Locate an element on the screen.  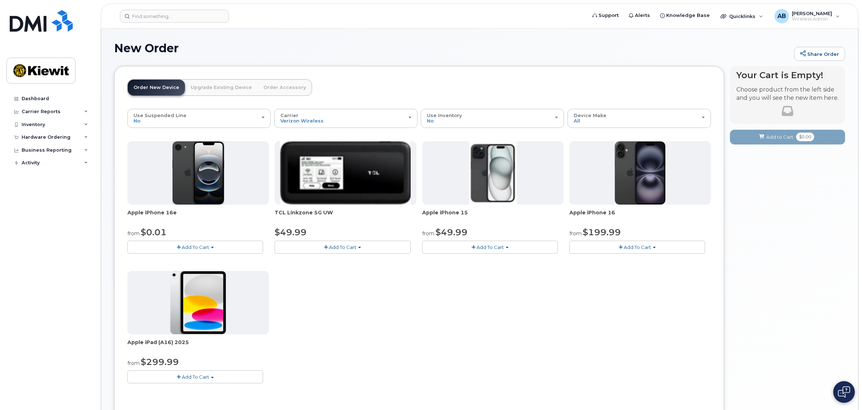
img: iphone15.jpg is located at coordinates (493, 173).